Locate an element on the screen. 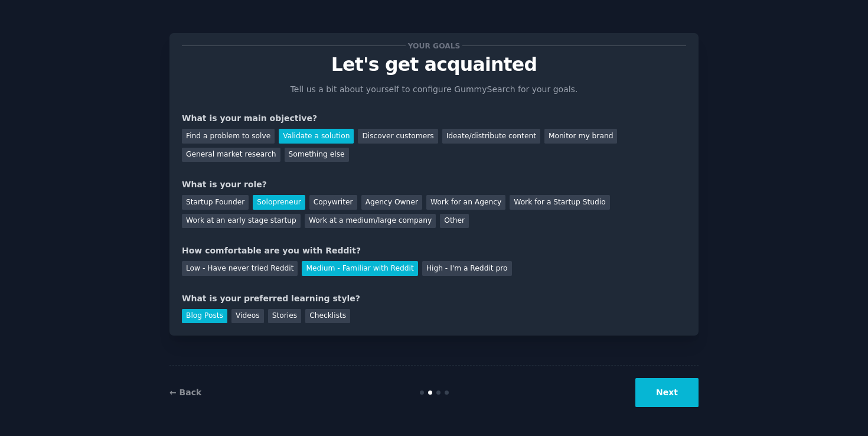 Image resolution: width=868 pixels, height=436 pixels. div: Discover customers is located at coordinates (398, 136).